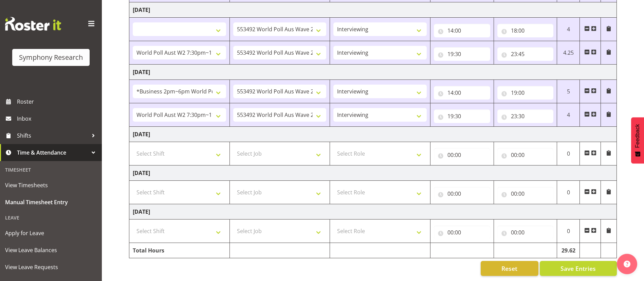 The image size is (644, 281). I want to click on button: Feedback - Show survey, so click(638, 140).